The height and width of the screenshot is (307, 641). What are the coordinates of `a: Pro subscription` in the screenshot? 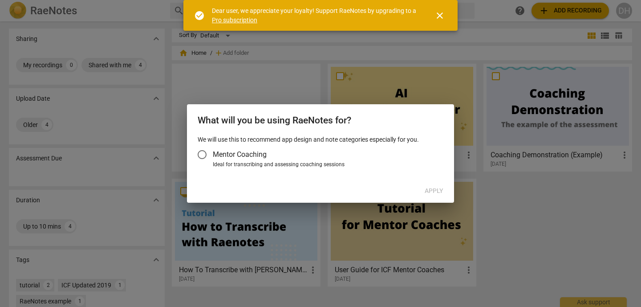 It's located at (235, 20).